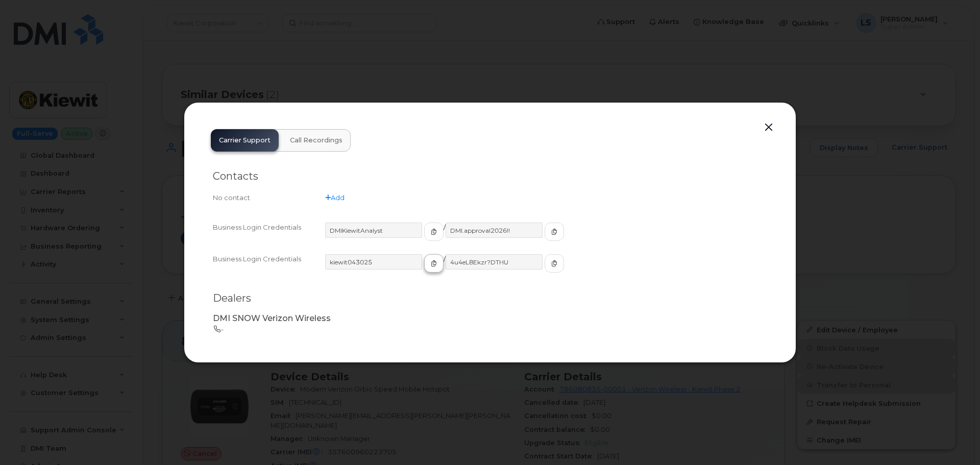 The image size is (980, 465). I want to click on span: Call Recordings, so click(316, 140).